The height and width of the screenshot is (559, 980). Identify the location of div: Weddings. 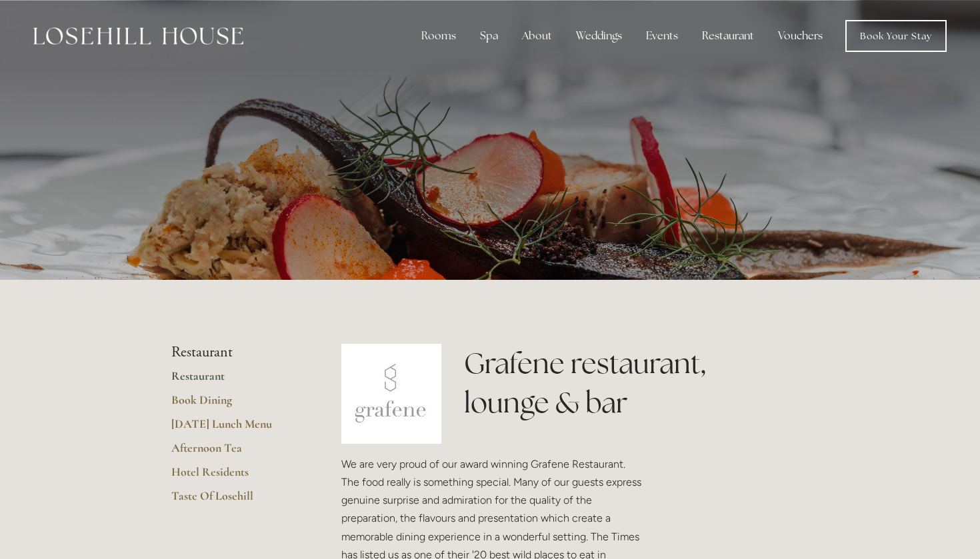
(599, 36).